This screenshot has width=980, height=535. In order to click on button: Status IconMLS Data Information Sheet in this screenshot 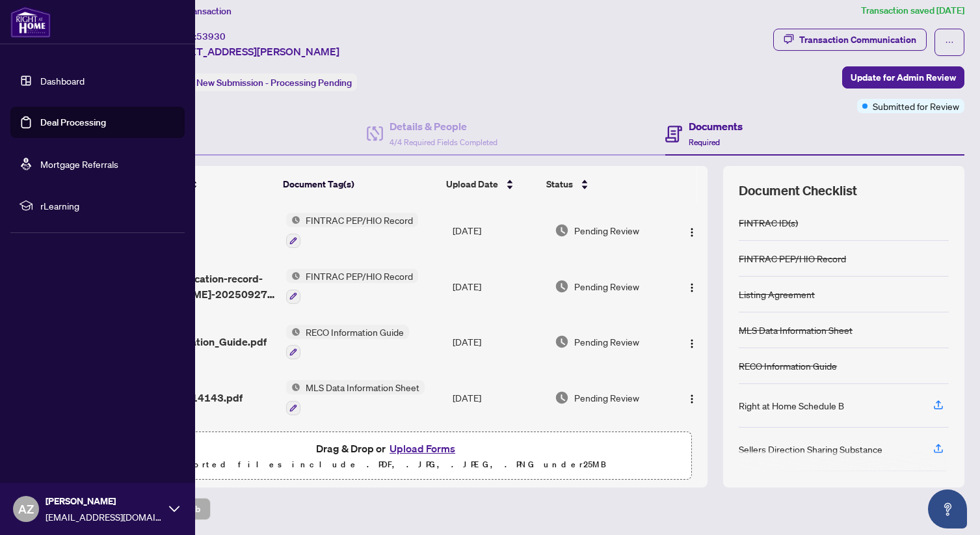, I will do `click(355, 398)`.